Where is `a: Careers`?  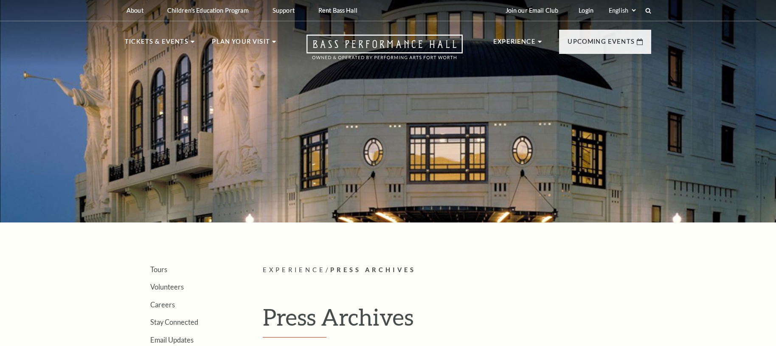
a: Careers is located at coordinates (163, 304).